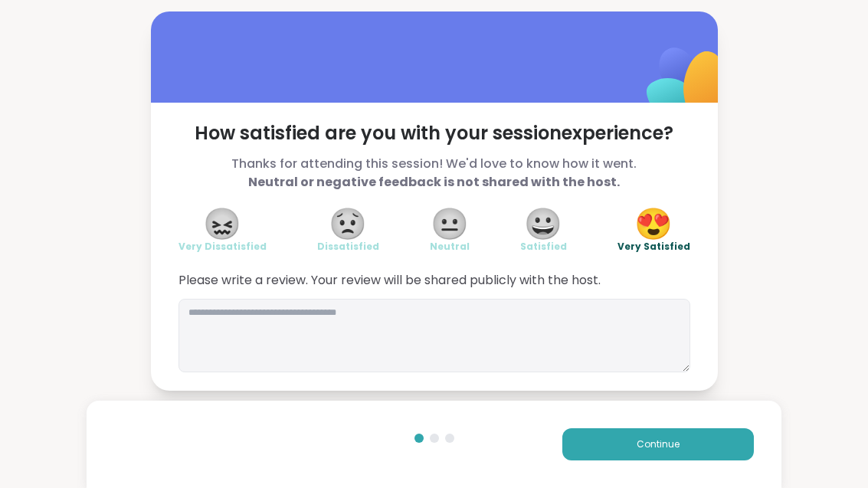  Describe the element at coordinates (434, 173) in the screenshot. I see `span: Thanks for attending this session! We'd love to know how it went.` at that location.